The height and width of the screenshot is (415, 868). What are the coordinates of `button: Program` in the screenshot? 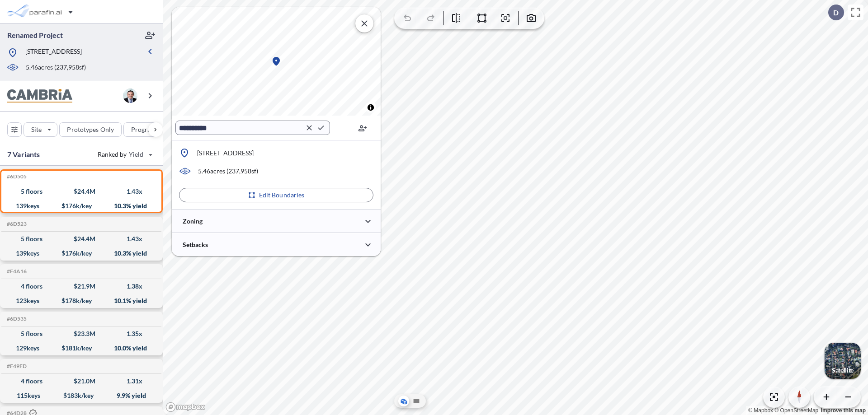 It's located at (148, 130).